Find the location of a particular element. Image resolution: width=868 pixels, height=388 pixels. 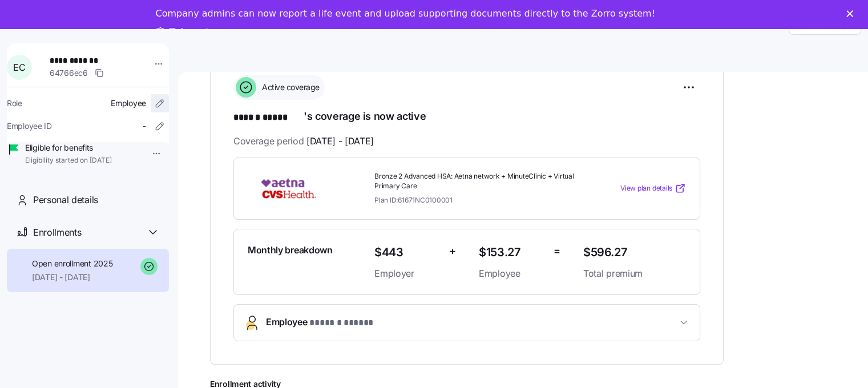

span: Total premium is located at coordinates (635, 273).